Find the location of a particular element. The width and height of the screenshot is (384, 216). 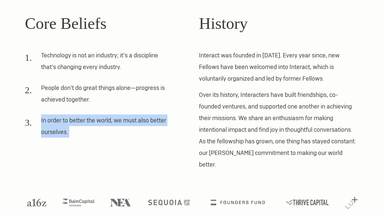

li: People don’t do great things alone—progress is achieved together. is located at coordinates (98, 96).